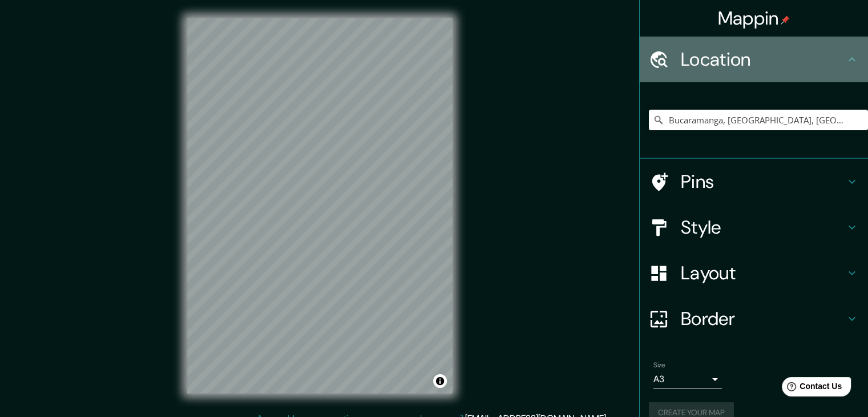  Describe the element at coordinates (754, 273) in the screenshot. I see `div: Layout` at that location.